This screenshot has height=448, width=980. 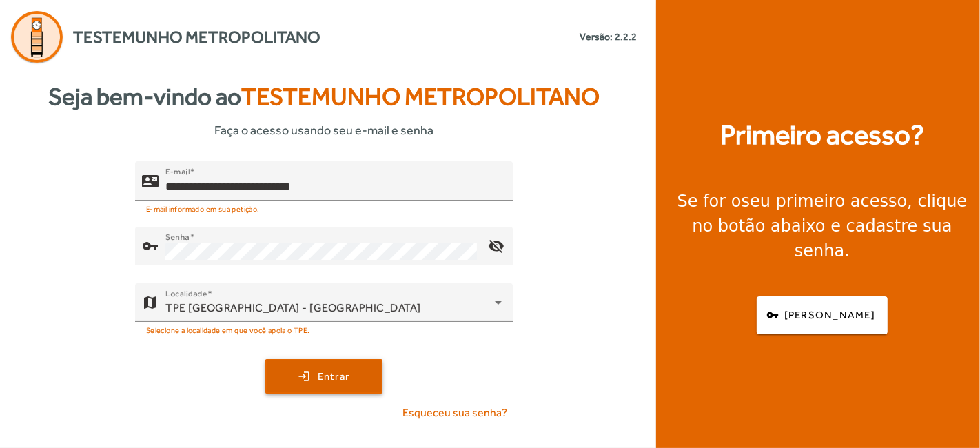 What do you see at coordinates (824, 201) in the screenshot?
I see `strong: seu primeiro acesso` at bounding box center [824, 201].